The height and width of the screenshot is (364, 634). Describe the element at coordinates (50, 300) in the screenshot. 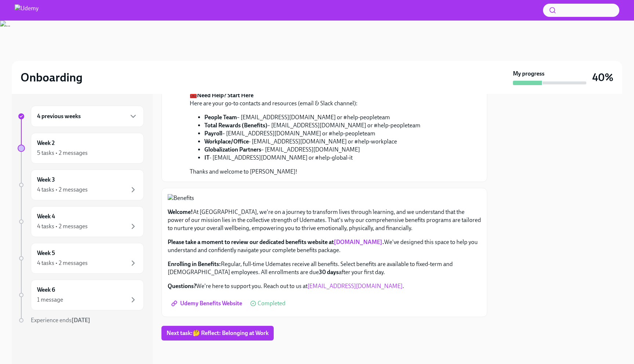

I see `div: 1 message` at that location.